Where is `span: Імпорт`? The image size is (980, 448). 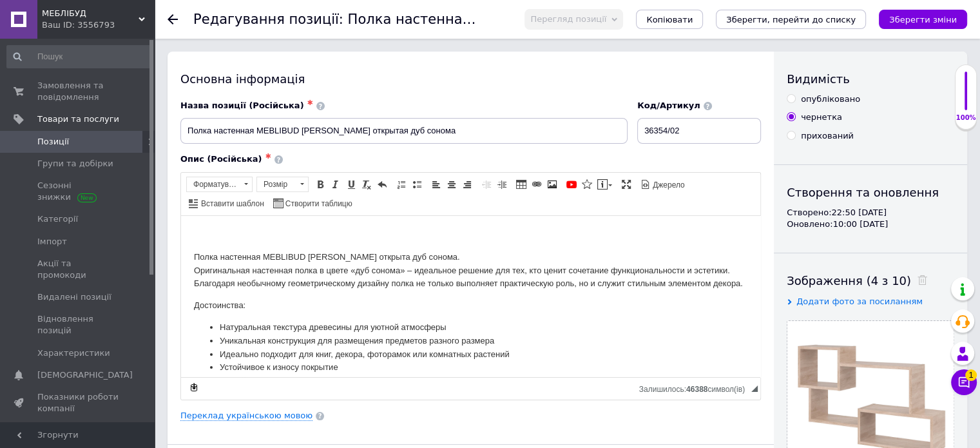
span: Імпорт is located at coordinates (52, 242).